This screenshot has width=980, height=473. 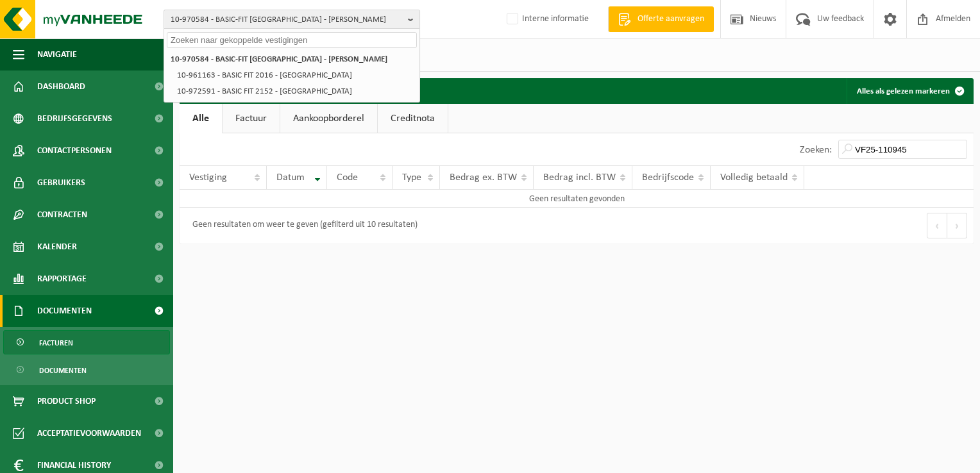 What do you see at coordinates (576, 199) in the screenshot?
I see `td: Geen resultaten gevonden` at bounding box center [576, 199].